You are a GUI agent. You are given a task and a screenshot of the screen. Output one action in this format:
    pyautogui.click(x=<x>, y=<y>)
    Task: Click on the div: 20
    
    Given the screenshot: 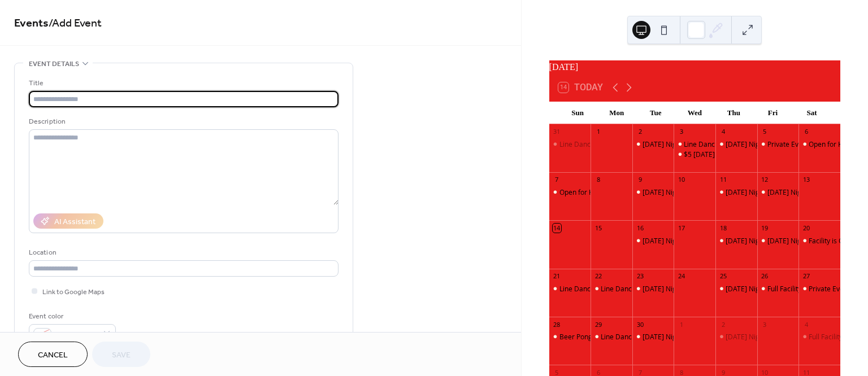 What is the action you would take?
    pyautogui.click(x=806, y=228)
    